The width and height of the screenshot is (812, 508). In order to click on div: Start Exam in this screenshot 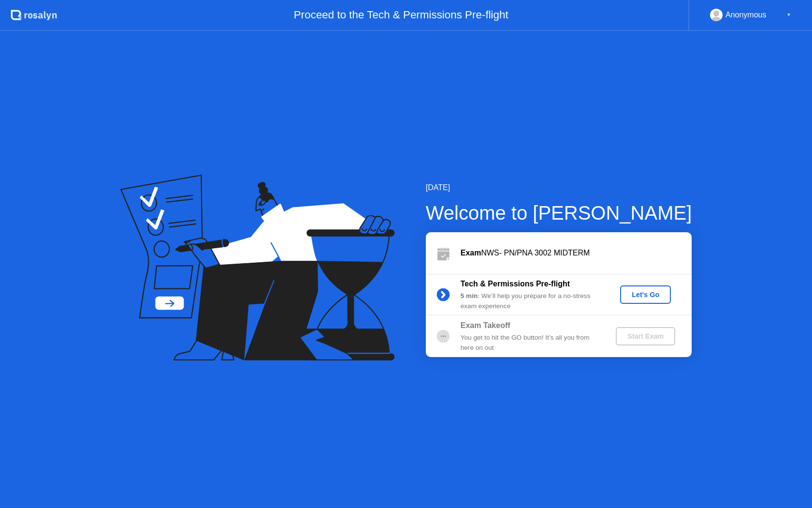, I will do `click(645, 336)`.